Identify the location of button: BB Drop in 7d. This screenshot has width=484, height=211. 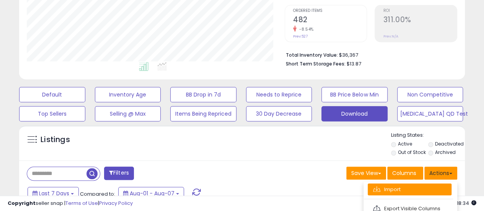
(203, 94).